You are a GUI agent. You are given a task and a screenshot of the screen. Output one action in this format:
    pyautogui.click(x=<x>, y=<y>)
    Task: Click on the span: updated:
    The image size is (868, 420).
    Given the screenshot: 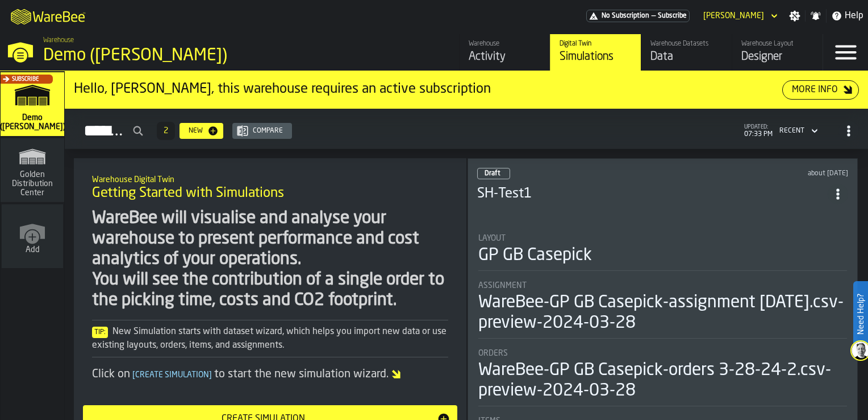 What is the action you would take?
    pyautogui.click(x=759, y=127)
    